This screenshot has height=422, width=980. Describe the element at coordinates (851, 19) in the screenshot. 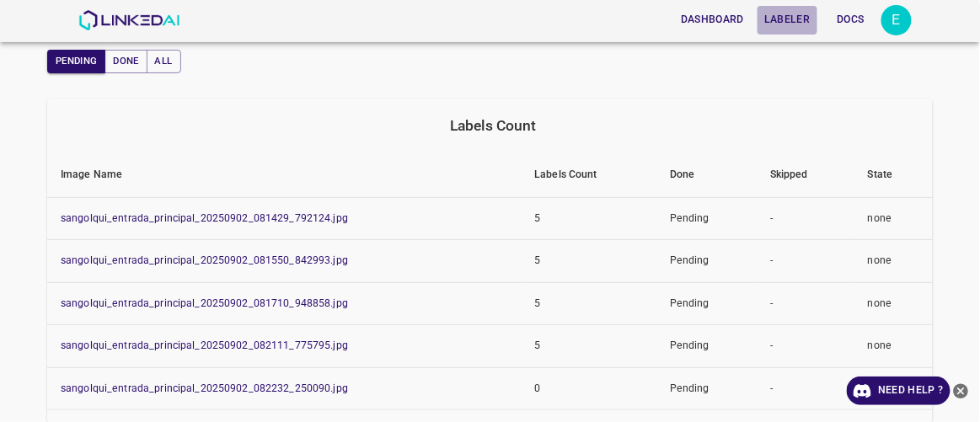

I see `a: Docs` at that location.